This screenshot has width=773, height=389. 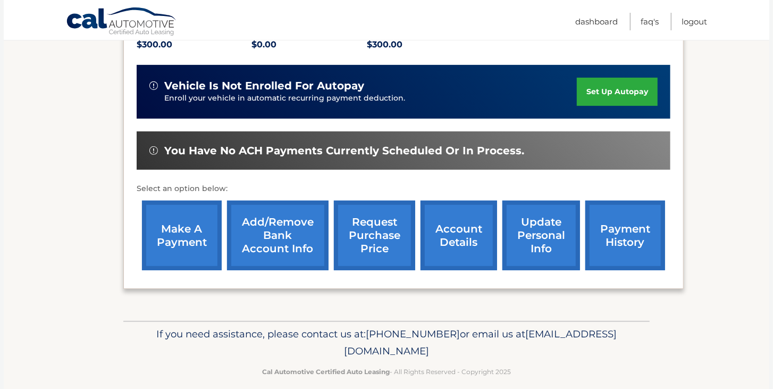 I want to click on a: Add/Remove bank account info, so click(x=278, y=235).